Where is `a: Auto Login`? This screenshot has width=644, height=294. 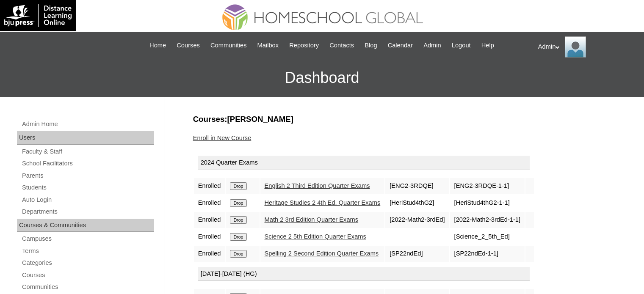
a: Auto Login is located at coordinates (88, 200).